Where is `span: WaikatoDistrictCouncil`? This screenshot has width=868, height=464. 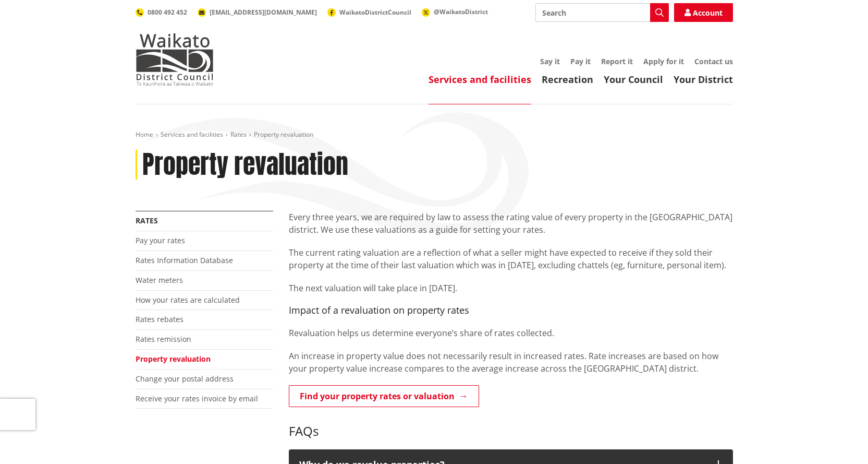
span: WaikatoDistrictCouncil is located at coordinates (375, 12).